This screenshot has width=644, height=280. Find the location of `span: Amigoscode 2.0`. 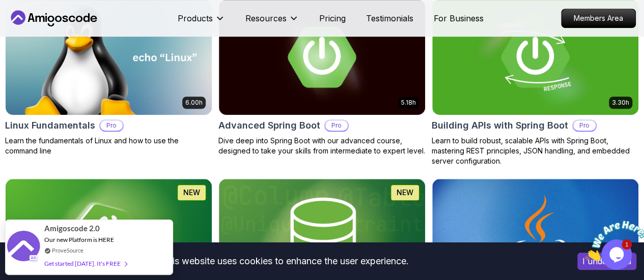

span: Amigoscode 2.0 is located at coordinates (72, 228).